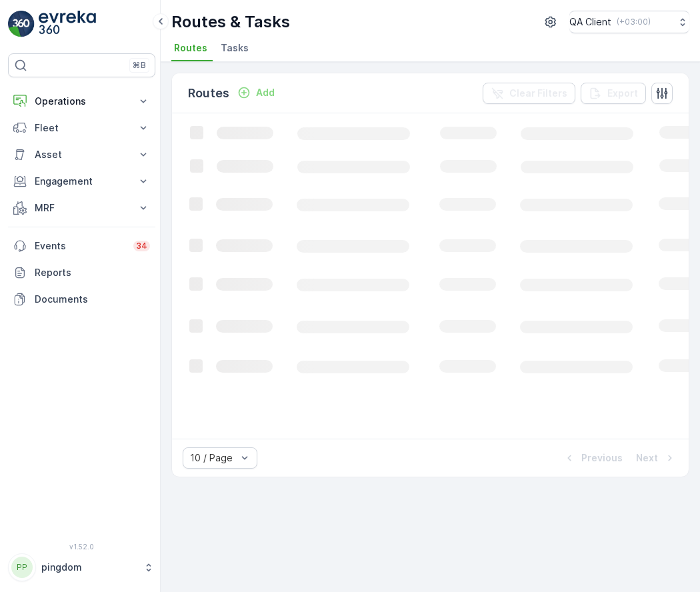 The image size is (700, 592). Describe the element at coordinates (81, 273) in the screenshot. I see `a: Reports` at that location.